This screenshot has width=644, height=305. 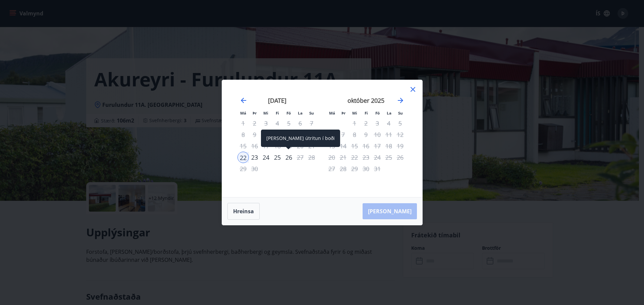 I want to click on td: Choose föstudagur, 26. september 2025 as your check-out date. It’s available., so click(x=289, y=157).